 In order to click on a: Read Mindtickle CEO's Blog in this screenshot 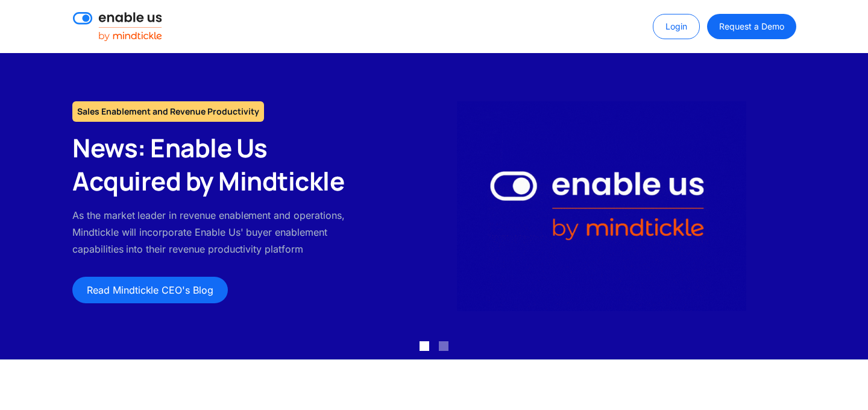, I will do `click(150, 290)`.